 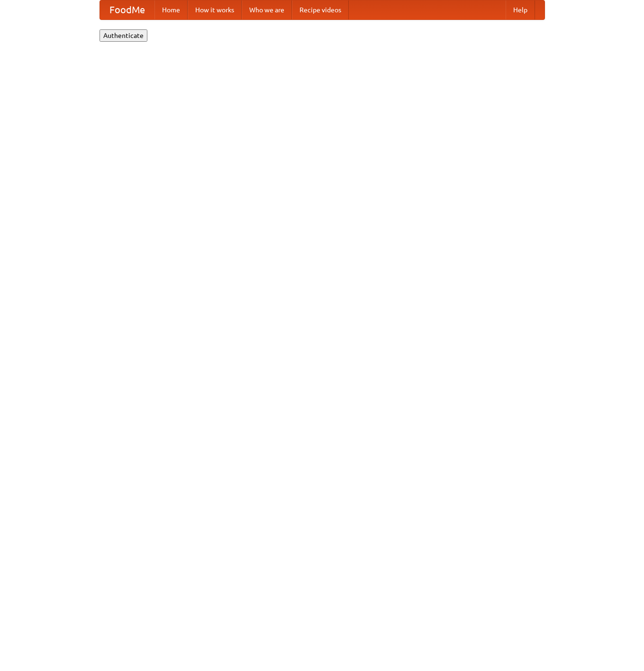 What do you see at coordinates (267, 10) in the screenshot?
I see `a: Who we are` at bounding box center [267, 10].